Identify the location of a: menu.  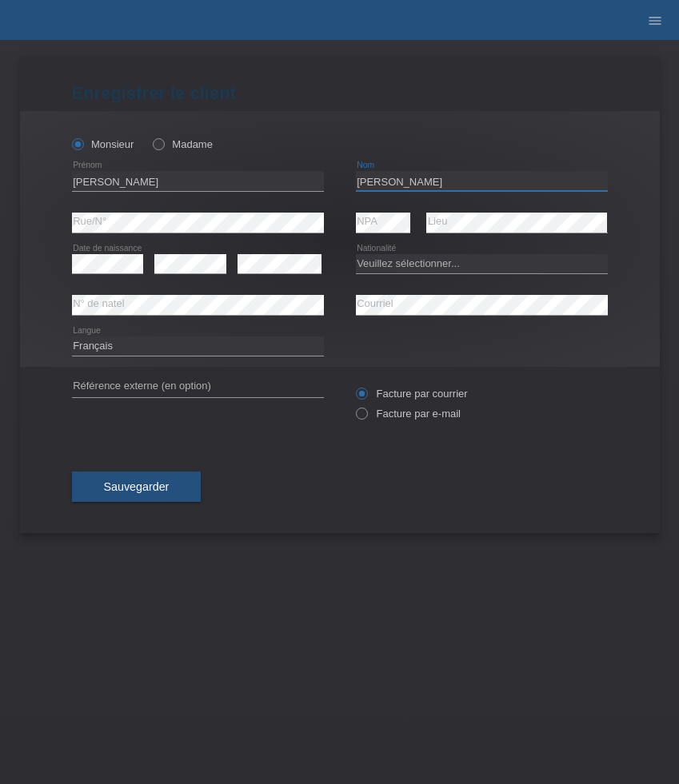
(654, 20).